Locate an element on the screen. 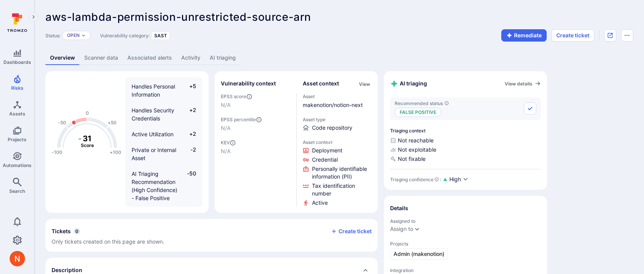 The height and width of the screenshot is (274, 644). span: -2 is located at coordinates (189, 154).